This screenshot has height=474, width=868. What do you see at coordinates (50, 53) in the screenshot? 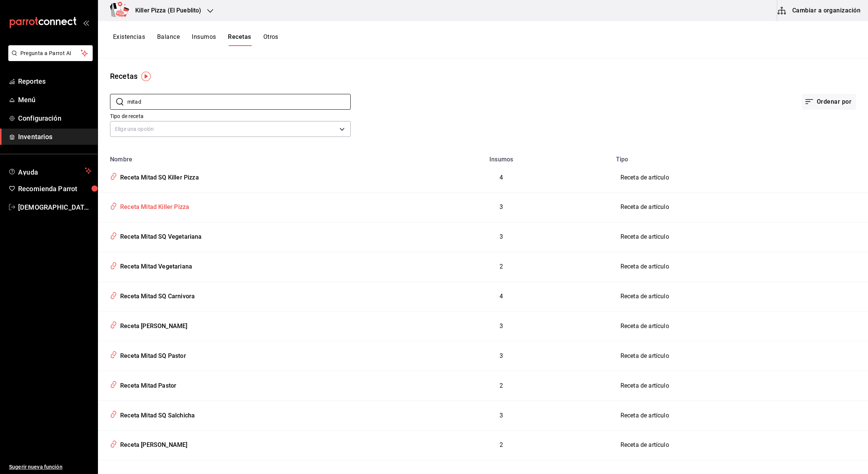
I see `span: Pregunta a Parrot AI` at bounding box center [50, 53].